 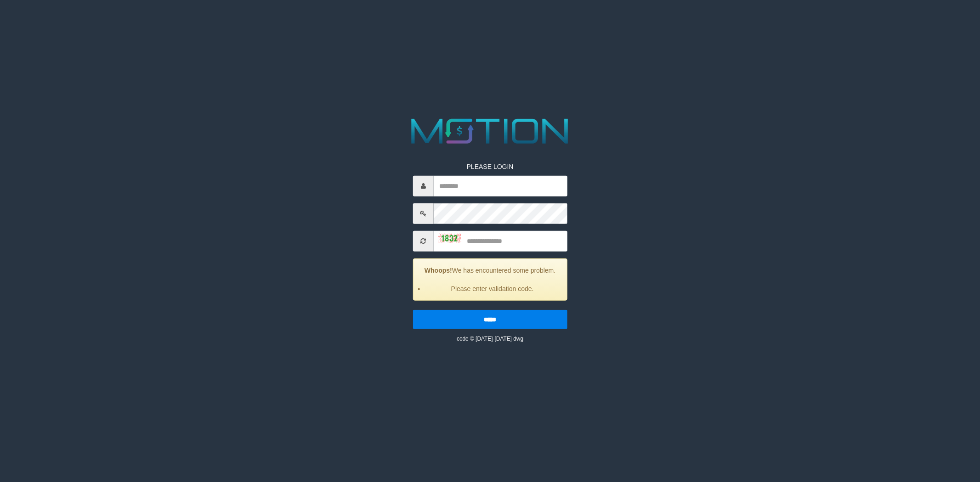 I want to click on div: We has encountered some problem., so click(x=490, y=279).